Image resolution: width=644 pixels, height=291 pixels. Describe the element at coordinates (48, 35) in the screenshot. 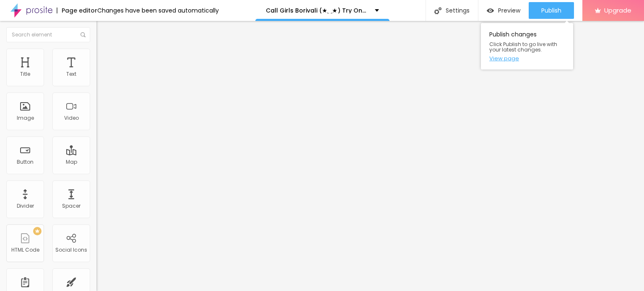

I see `input: Search element` at that location.